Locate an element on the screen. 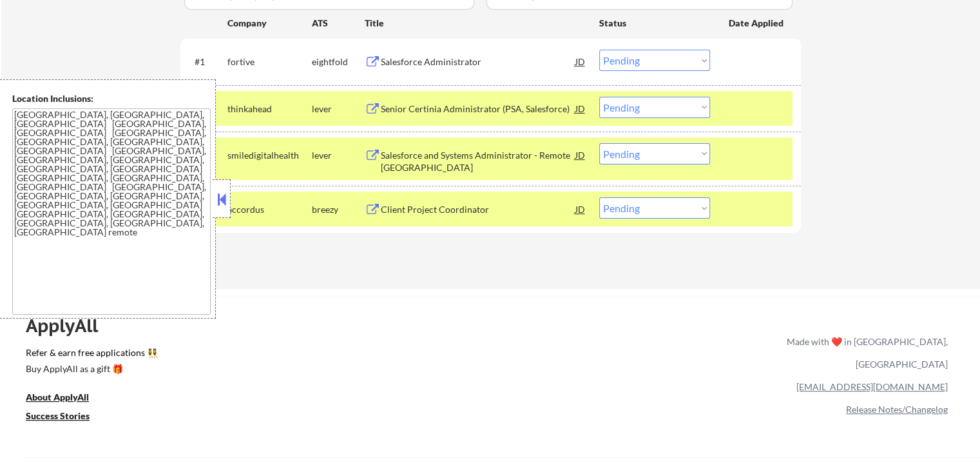  a: About ApplyAll is located at coordinates (67, 398).